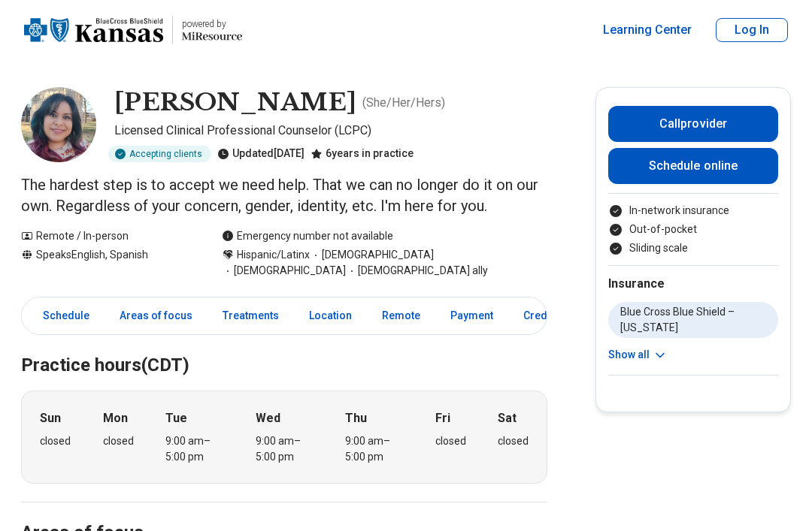 The width and height of the screenshot is (812, 531). I want to click on a: Learning Center, so click(647, 30).